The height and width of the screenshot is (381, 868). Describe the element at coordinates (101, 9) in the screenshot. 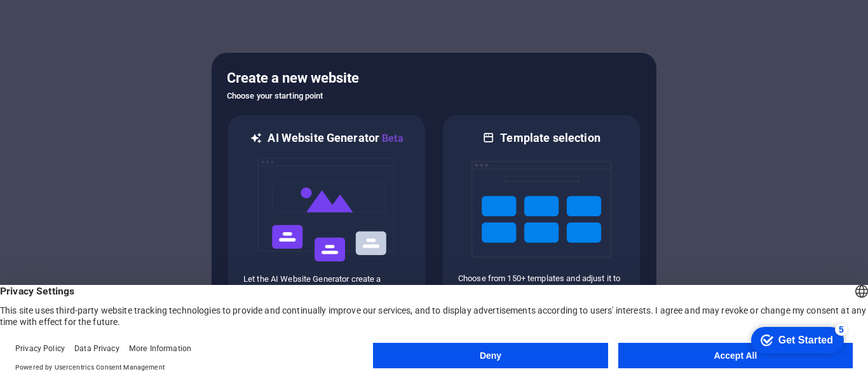

I see `div: 5` at that location.